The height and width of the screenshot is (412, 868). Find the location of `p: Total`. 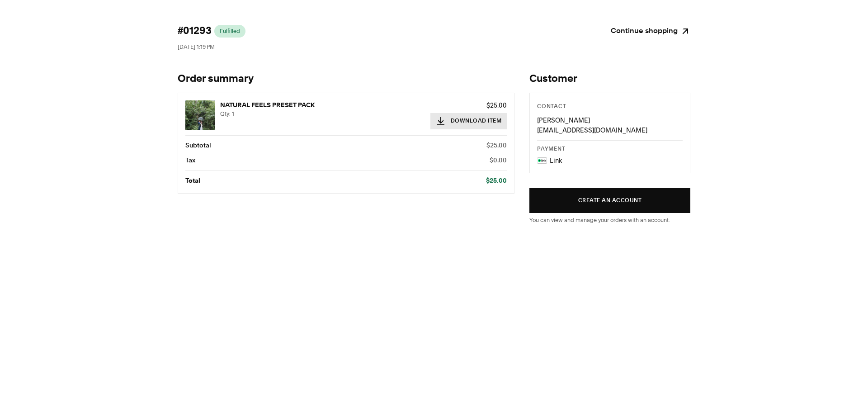

p: Total is located at coordinates (192, 181).